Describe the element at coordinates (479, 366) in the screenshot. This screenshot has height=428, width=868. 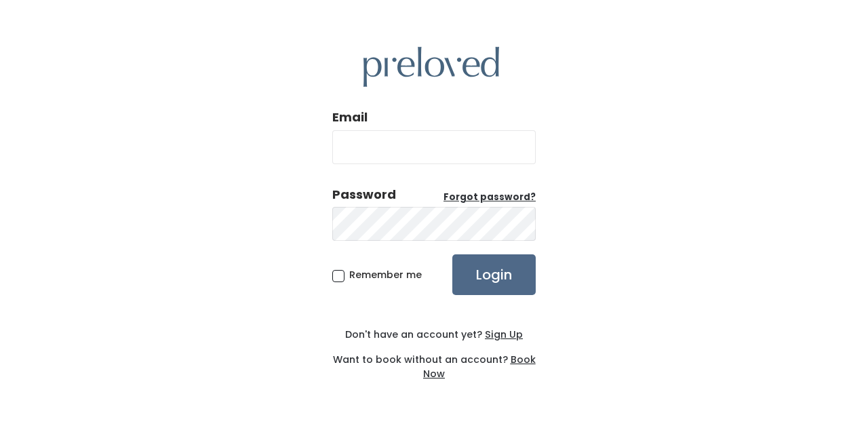
I see `u: Book Now` at that location.